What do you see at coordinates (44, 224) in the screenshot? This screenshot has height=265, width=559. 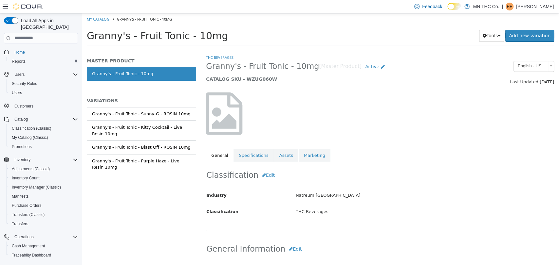 I see `button: Transfers` at bounding box center [44, 224].